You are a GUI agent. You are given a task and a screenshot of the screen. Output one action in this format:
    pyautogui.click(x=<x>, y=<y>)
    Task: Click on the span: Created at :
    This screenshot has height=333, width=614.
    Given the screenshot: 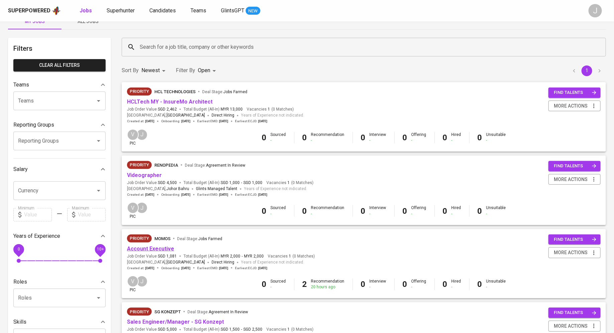 What is the action you would take?
    pyautogui.click(x=141, y=121)
    